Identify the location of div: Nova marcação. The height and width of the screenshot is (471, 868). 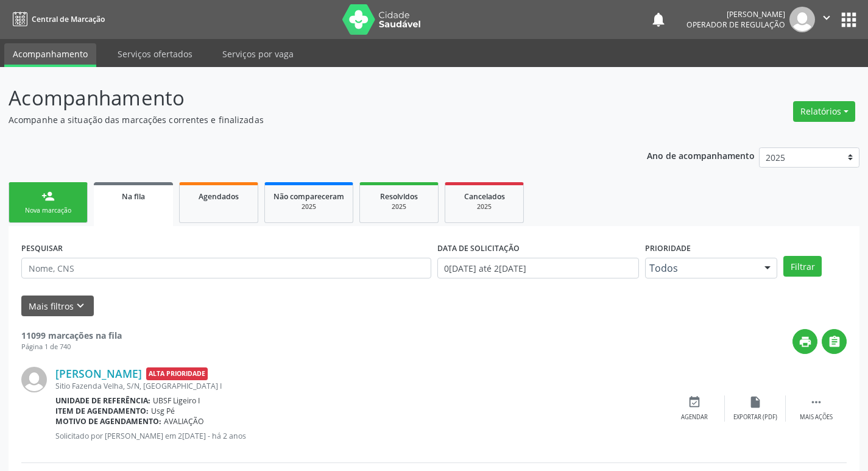
(48, 211).